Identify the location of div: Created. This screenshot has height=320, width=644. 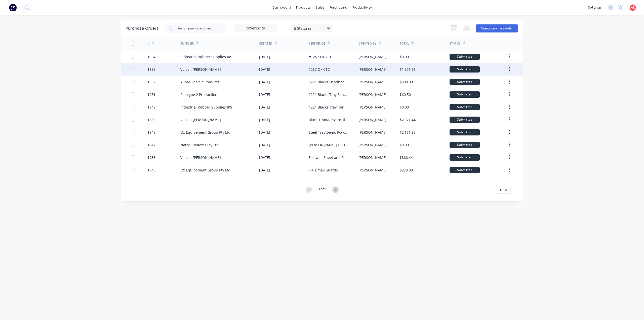
(266, 44).